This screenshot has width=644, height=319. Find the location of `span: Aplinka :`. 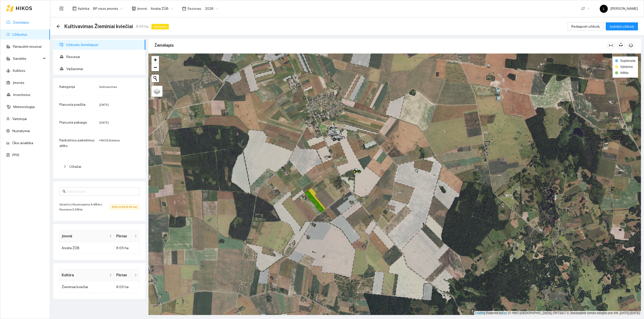

span: Aplinka : is located at coordinates (84, 8).